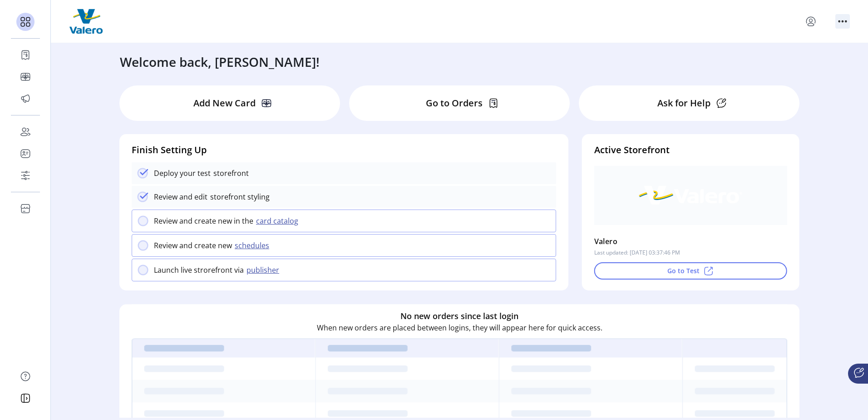 The image size is (868, 420). Describe the element at coordinates (459, 327) in the screenshot. I see `p: When new orders are placed between logins, they will appear here for quick access.` at that location.